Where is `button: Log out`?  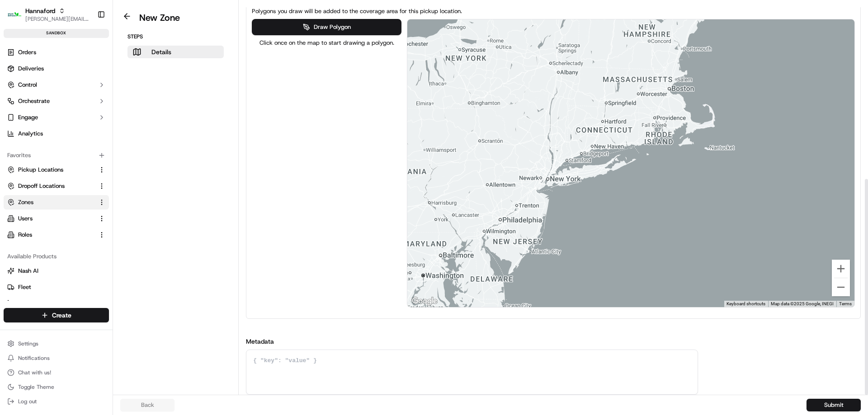 button: Log out is located at coordinates (56, 402).